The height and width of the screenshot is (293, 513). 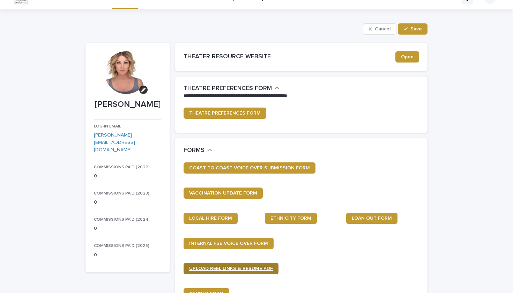 What do you see at coordinates (380, 29) in the screenshot?
I see `button: Cancel` at bounding box center [380, 29].